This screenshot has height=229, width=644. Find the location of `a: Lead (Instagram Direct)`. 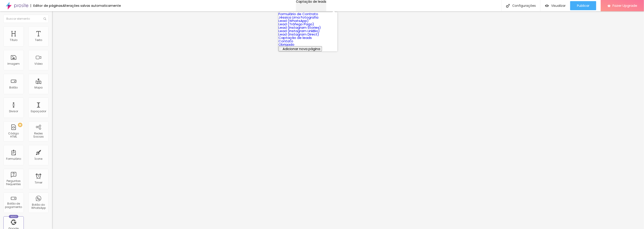

a: Lead (Instagram Direct) is located at coordinates (299, 34).